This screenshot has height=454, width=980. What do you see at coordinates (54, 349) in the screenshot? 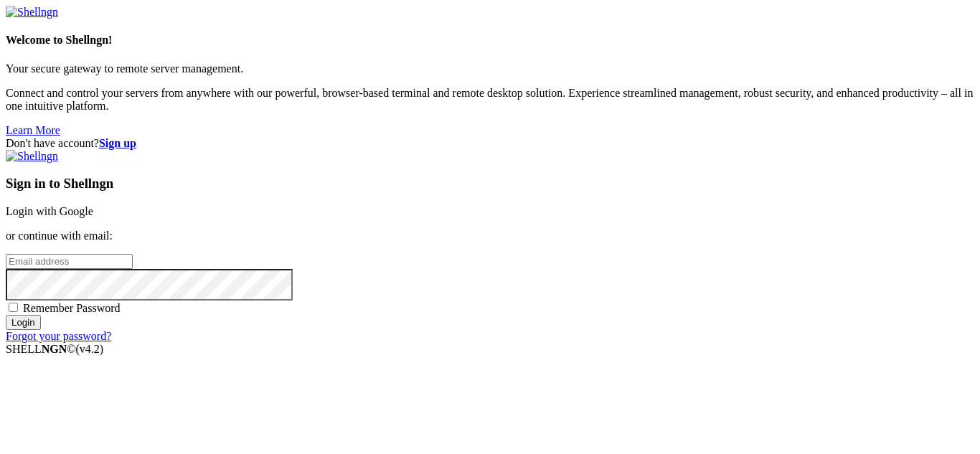
I see `span: SHELL ©` at bounding box center [54, 349].